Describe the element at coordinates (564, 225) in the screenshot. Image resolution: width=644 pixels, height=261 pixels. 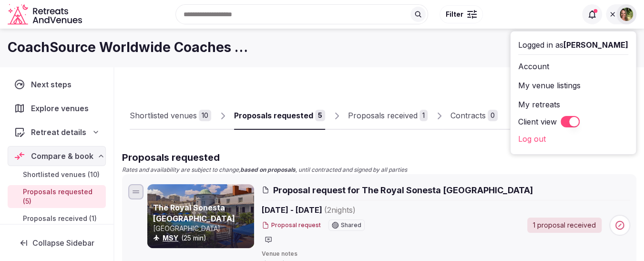
I see `a: 1 proposal received` at that location.